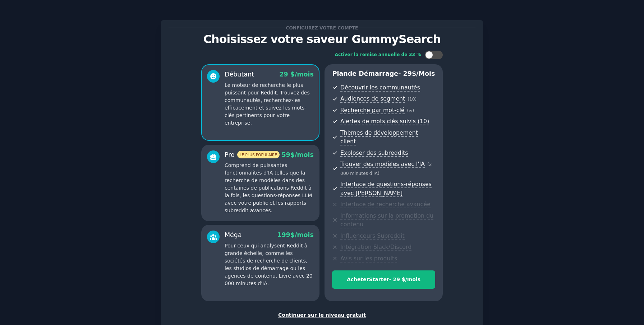 The width and height of the screenshot is (644, 325). I want to click on span: 199 $ /mois, so click(296, 235).